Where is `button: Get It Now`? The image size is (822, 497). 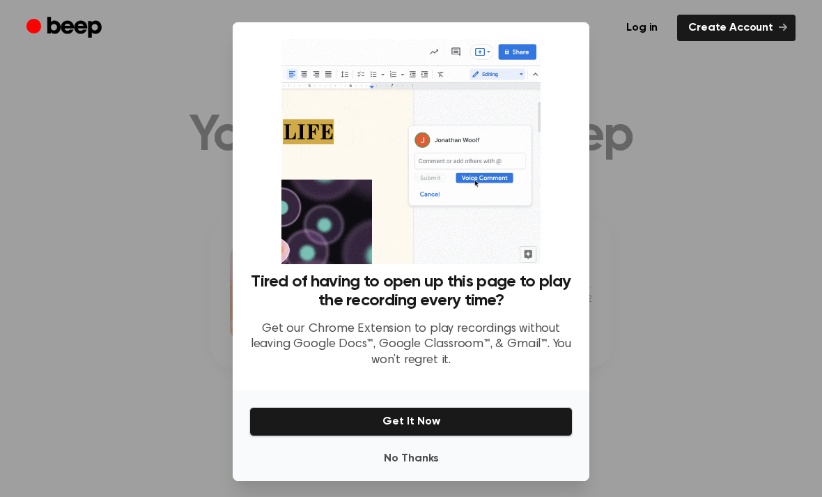
button: Get It Now is located at coordinates (411, 422).